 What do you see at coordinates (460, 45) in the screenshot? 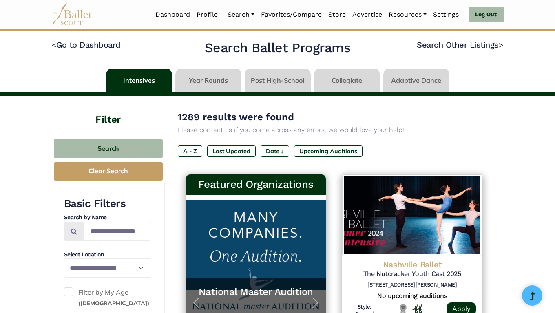
I see `a: Search Other Listings>` at bounding box center [460, 45].